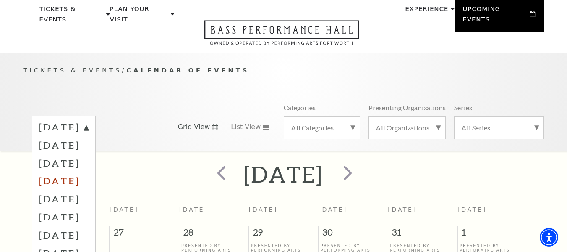 This screenshot has width=567, height=252. What do you see at coordinates (300, 107) in the screenshot?
I see `p: Categories` at bounding box center [300, 107].